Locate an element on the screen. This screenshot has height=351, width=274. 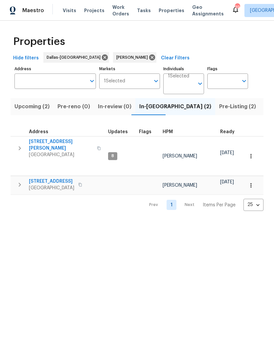
a: Goto page 1 is located at coordinates (171, 205).